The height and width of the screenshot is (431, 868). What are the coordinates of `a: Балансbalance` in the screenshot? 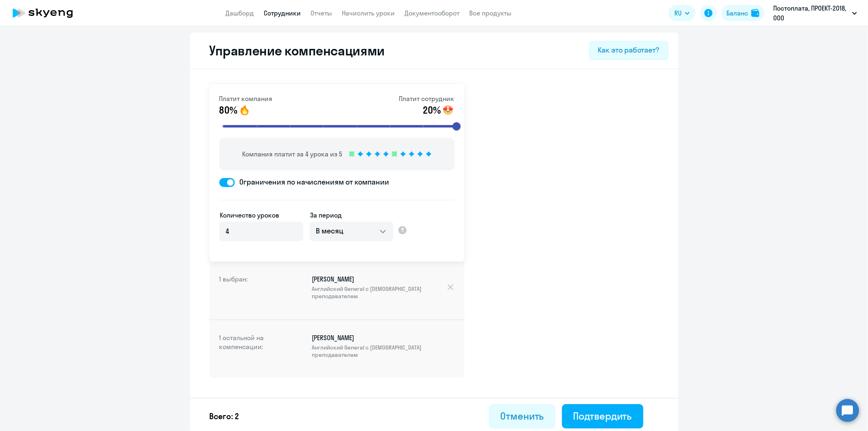 It's located at (743, 13).